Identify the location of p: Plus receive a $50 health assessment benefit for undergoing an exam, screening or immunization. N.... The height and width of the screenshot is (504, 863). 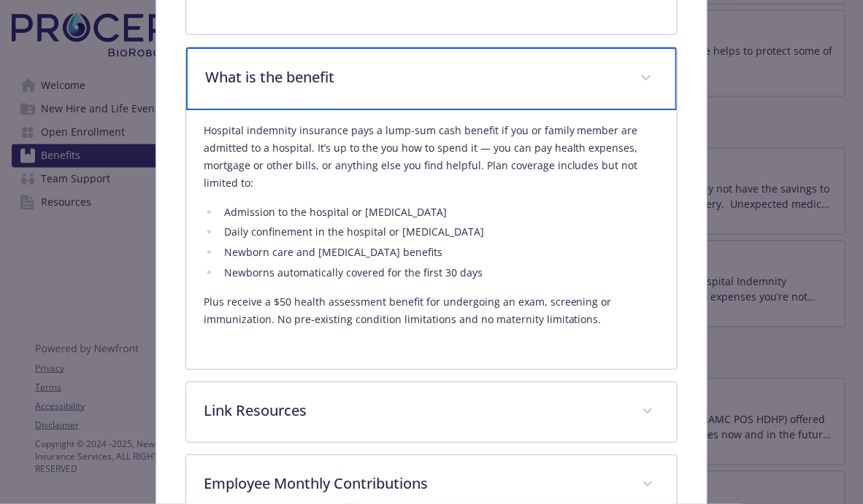
(432, 311).